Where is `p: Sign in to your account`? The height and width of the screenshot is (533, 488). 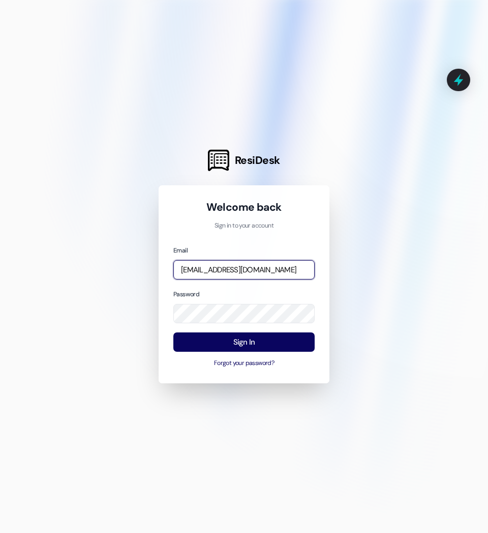 p: Sign in to your account is located at coordinates (244, 226).